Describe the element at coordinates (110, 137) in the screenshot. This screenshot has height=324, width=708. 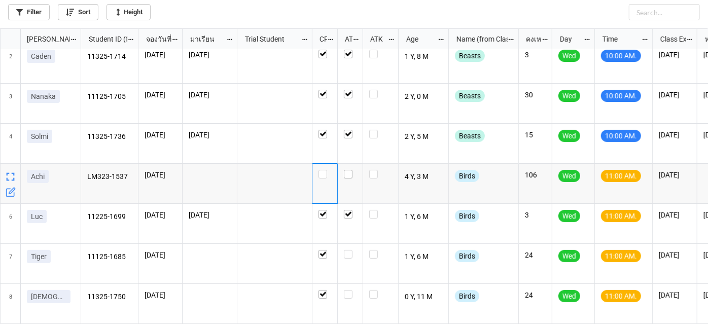
I see `p: 11325-1736` at that location.